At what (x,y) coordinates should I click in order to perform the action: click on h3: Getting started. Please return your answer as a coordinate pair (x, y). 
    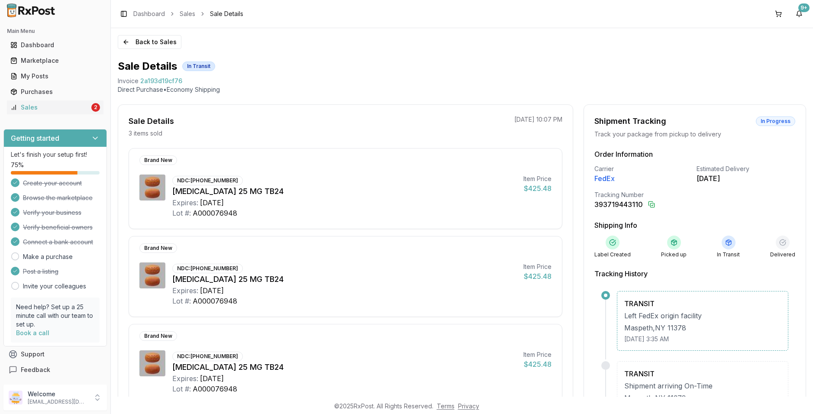
    Looking at the image, I should click on (35, 138).